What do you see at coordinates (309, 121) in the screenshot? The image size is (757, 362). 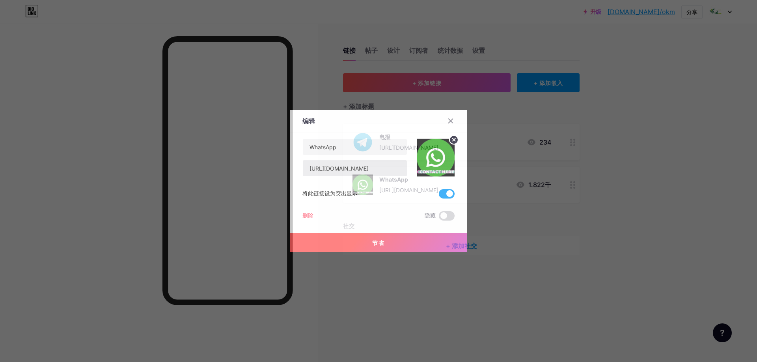 I see `font: 编辑` at bounding box center [309, 121].